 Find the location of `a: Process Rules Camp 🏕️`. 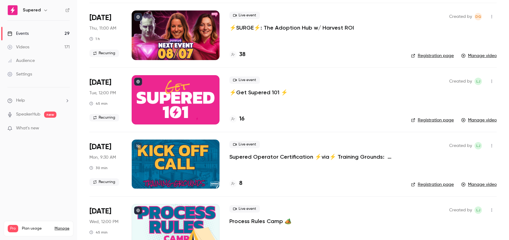

a: Process Rules Camp 🏕️ is located at coordinates (260, 221).